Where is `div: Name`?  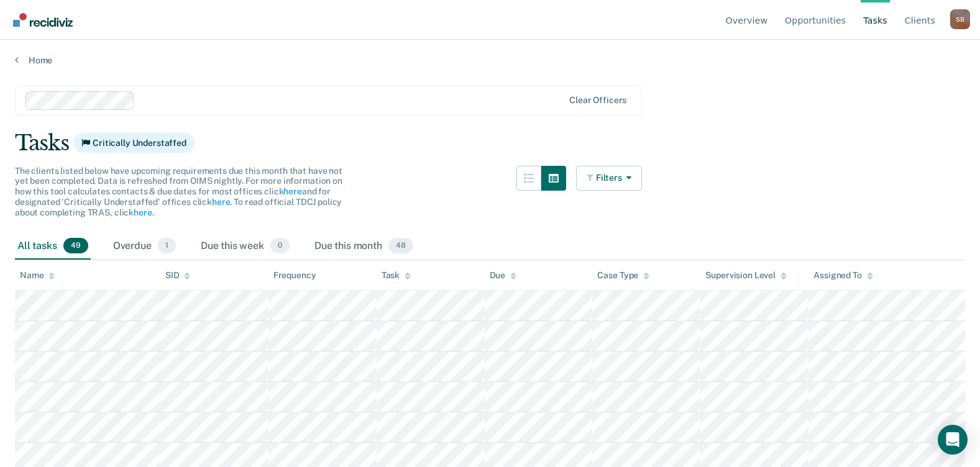
div: Name is located at coordinates (38, 275).